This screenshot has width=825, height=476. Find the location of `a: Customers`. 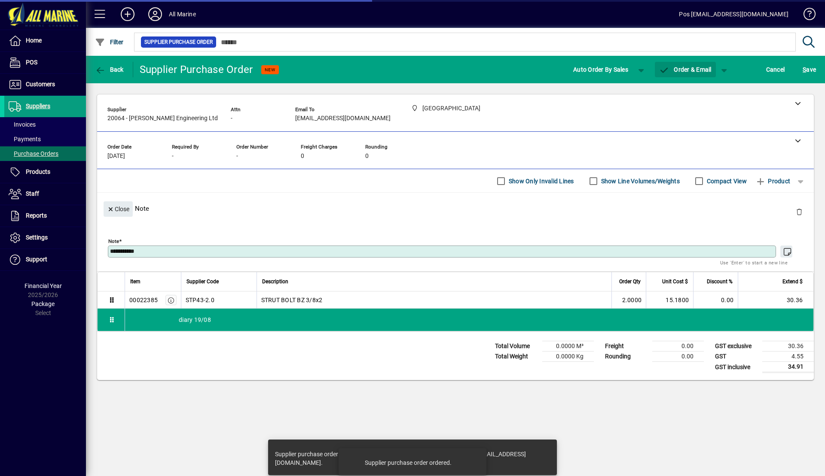

a: Customers is located at coordinates (45, 85).